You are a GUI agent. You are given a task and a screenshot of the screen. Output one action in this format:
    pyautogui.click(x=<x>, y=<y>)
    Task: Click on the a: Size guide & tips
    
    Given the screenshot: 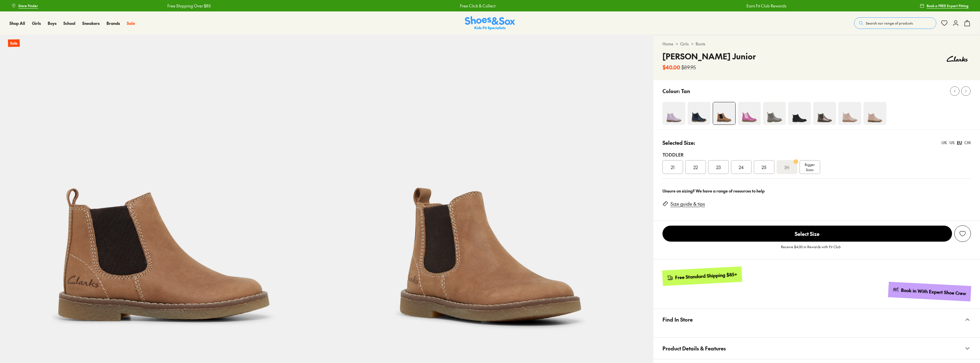 What is the action you would take?
    pyautogui.click(x=688, y=204)
    